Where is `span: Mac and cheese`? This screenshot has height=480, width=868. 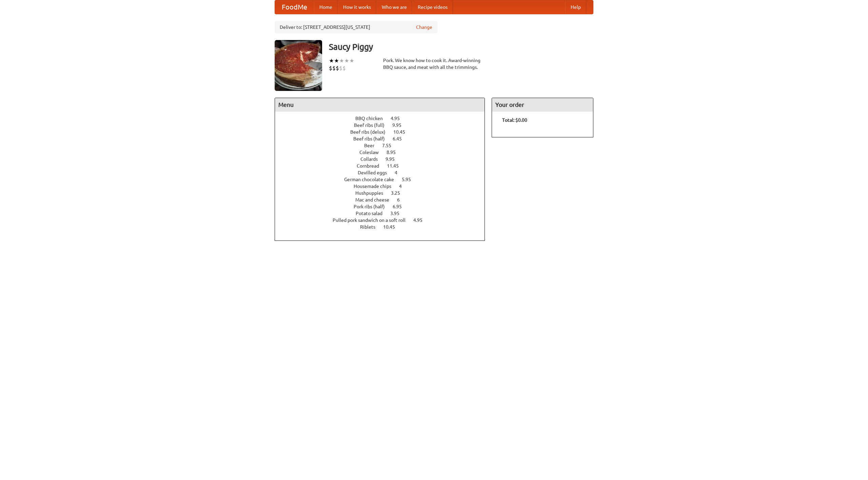 span: Mac and cheese is located at coordinates (375, 199).